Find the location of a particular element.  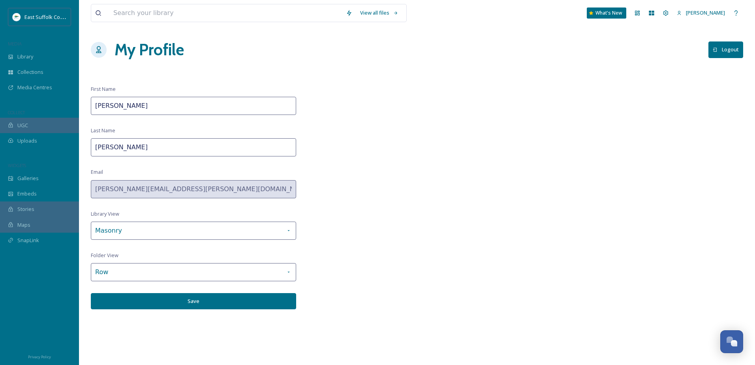

span: UGC is located at coordinates (23, 125).